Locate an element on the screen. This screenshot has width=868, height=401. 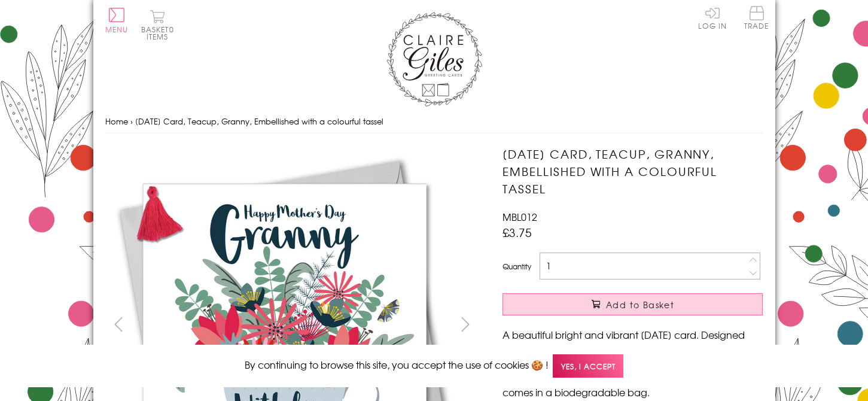
span: £3.75 is located at coordinates (517, 233).